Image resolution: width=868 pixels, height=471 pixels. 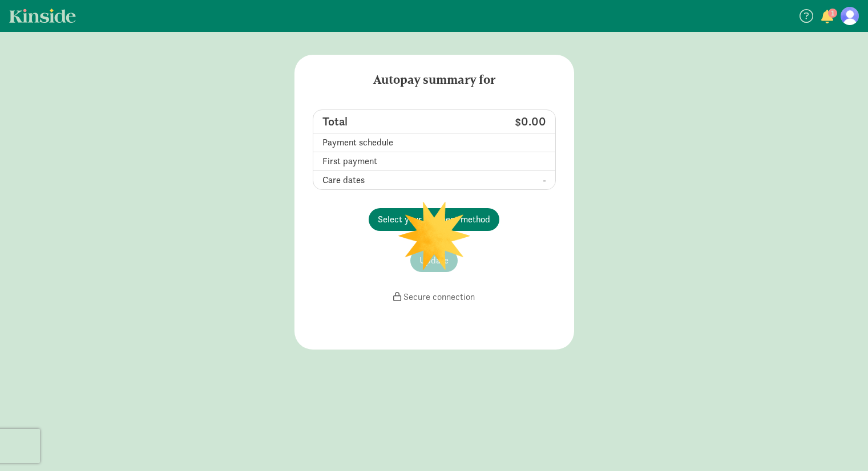 What do you see at coordinates (388, 161) in the screenshot?
I see `td: First payment` at bounding box center [388, 161].